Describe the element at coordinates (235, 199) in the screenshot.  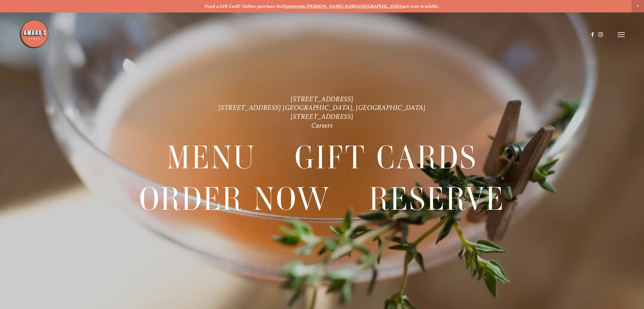
I see `span: Order Now` at that location.